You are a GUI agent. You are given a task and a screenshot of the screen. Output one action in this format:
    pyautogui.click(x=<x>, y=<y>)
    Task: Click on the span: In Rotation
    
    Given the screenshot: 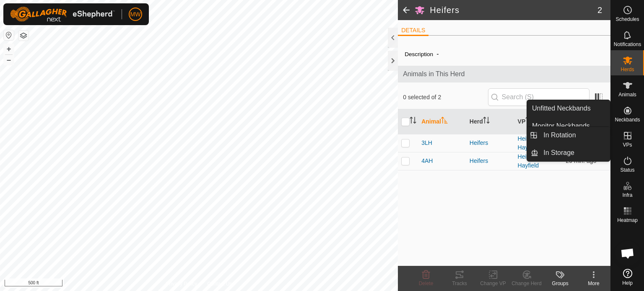 What is the action you would take?
    pyautogui.click(x=559, y=135)
    